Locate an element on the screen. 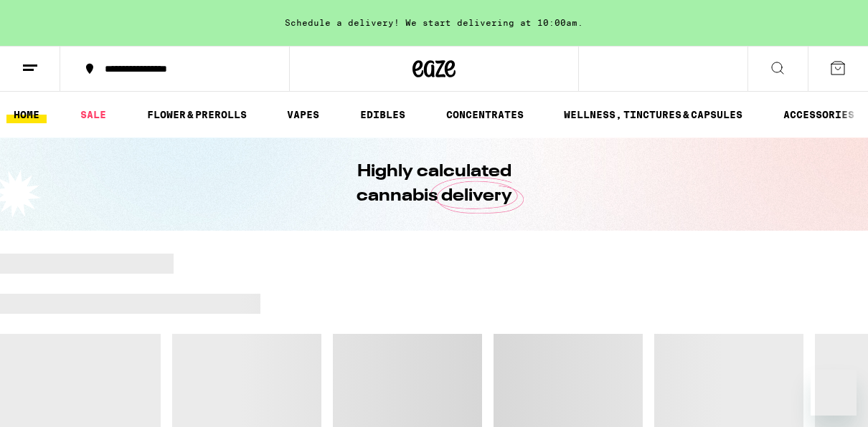 The height and width of the screenshot is (427, 868). a: FLOWER & PREROLLS is located at coordinates (196, 115).